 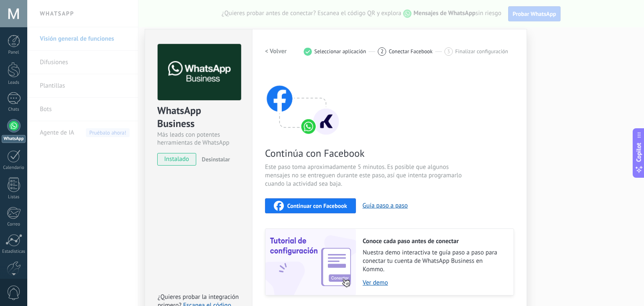 I want to click on div: Listas, so click(x=14, y=197).